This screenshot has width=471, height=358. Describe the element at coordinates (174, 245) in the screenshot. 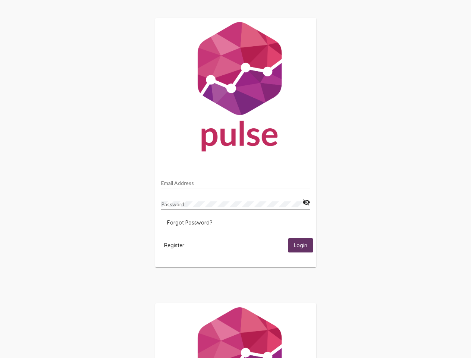

I see `button: Register` at that location.